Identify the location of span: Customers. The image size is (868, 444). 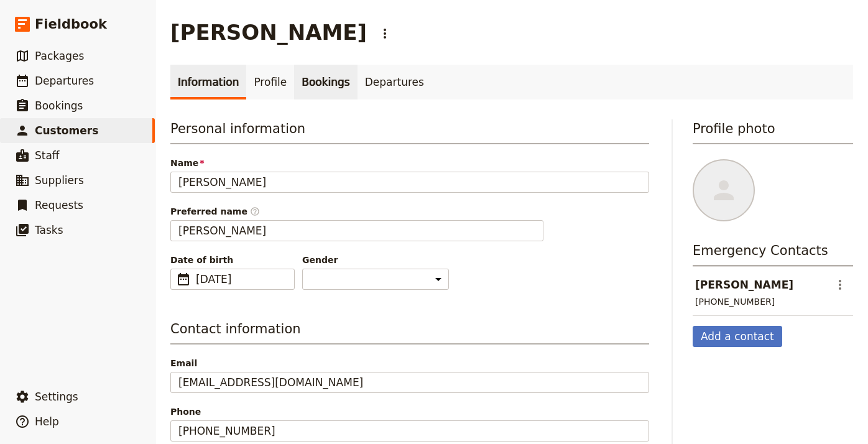
(66, 131).